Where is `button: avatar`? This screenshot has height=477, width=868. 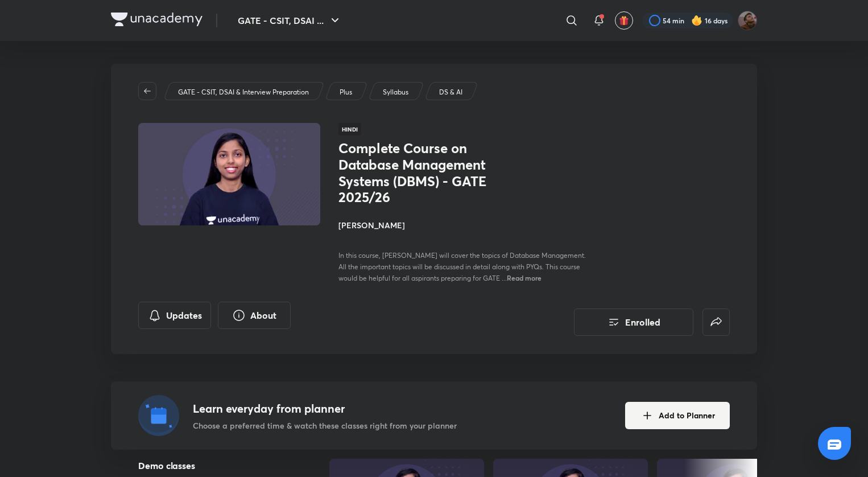 button: avatar is located at coordinates (624, 20).